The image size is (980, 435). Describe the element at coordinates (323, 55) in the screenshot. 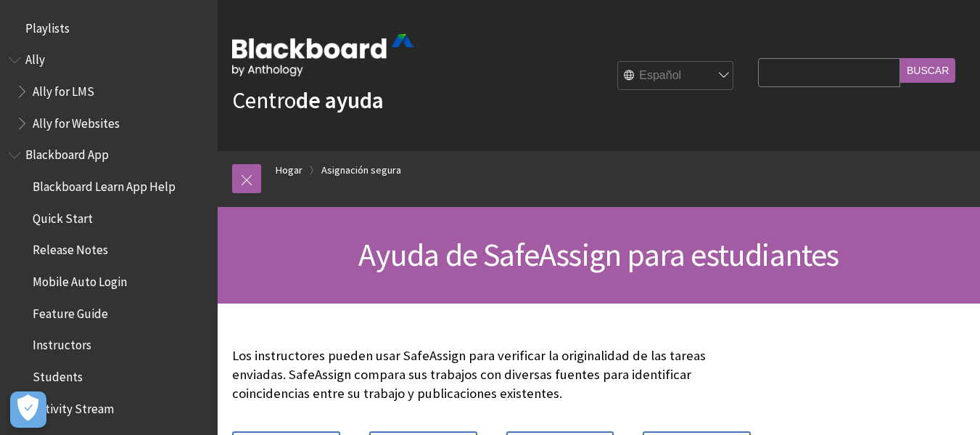

I see `img: Pizarra de Antología` at that location.